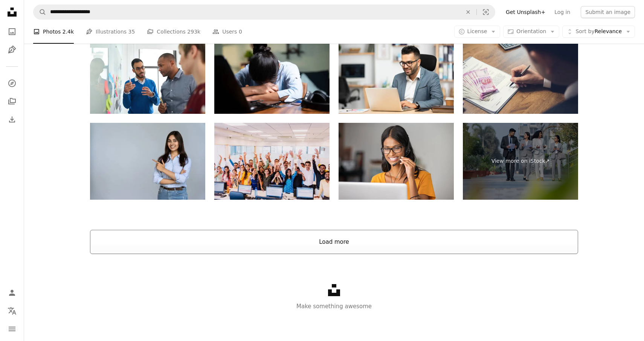  I want to click on img: Portrait of an indian man in a diverse team of creative millennial coworkers in a startup brainst..., so click(148, 75).